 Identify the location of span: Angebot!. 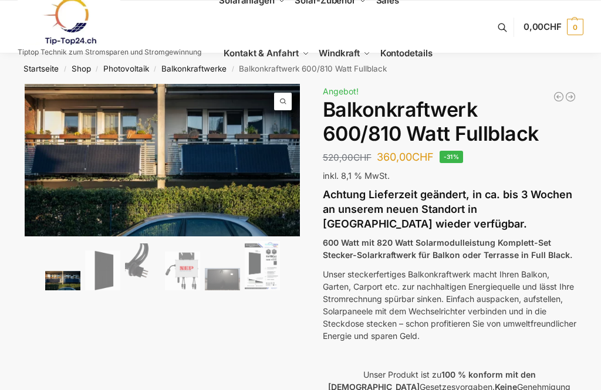
(340, 91).